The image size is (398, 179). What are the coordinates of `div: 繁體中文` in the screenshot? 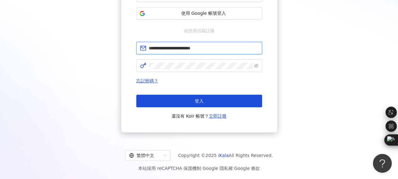 It's located at (145, 156).